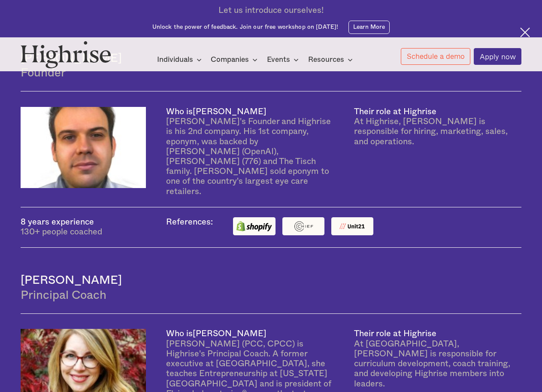 Image resolution: width=542 pixels, height=392 pixels. Describe the element at coordinates (66, 54) in the screenshot. I see `img: Highrise logo` at that location.